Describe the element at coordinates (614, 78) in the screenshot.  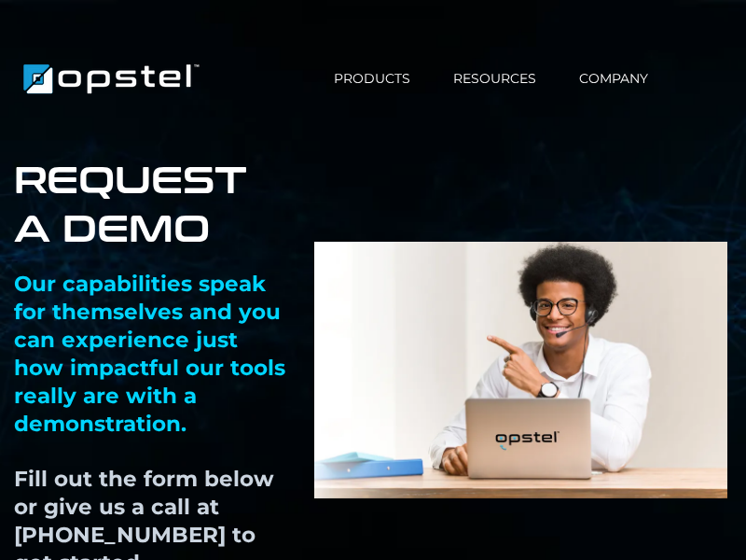
I see `a: COMPANY` at that location.